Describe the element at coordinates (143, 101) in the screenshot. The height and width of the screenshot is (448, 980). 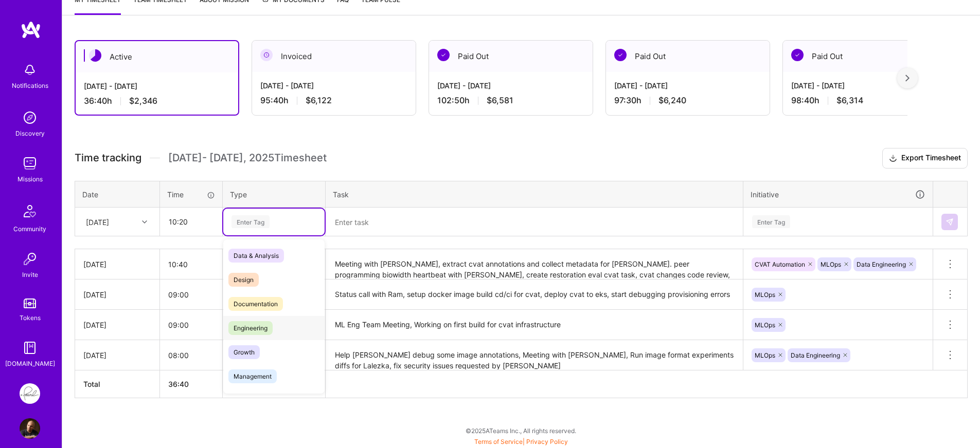
I see `span: $2,346` at that location.